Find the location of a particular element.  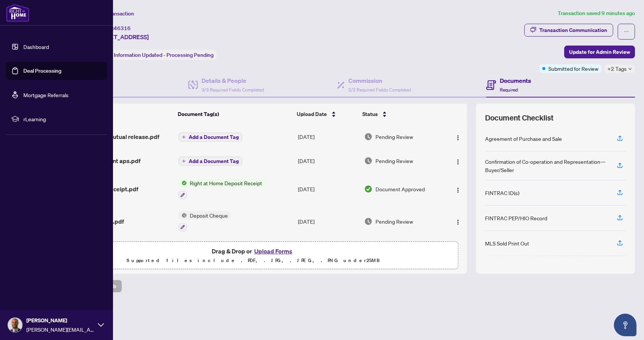

span: 102 Aspen 3 mutual release.pdf is located at coordinates (115, 137).